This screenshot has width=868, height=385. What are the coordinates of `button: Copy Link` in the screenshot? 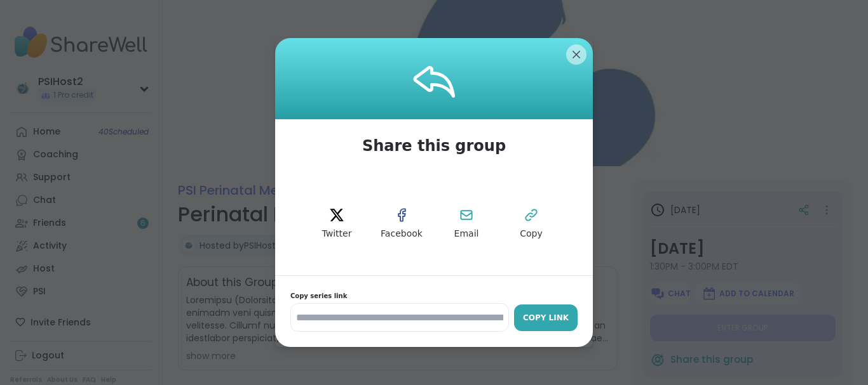 It's located at (546, 318).